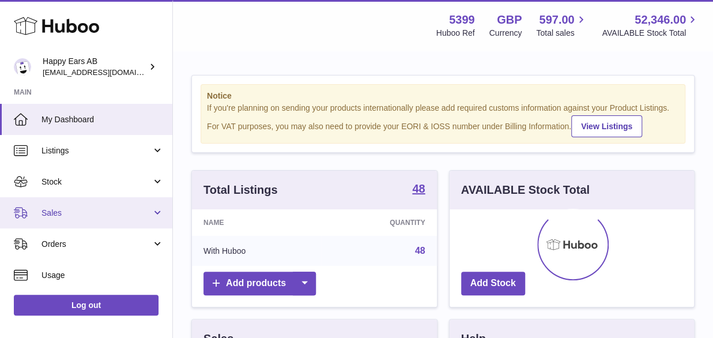 The height and width of the screenshot is (338, 713). I want to click on a: View Listings, so click(607, 126).